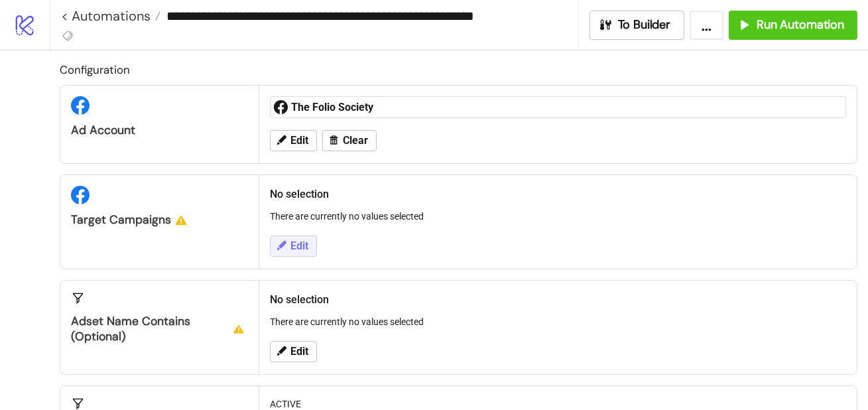 Image resolution: width=868 pixels, height=410 pixels. What do you see at coordinates (793, 25) in the screenshot?
I see `button: Run Automation` at bounding box center [793, 25].